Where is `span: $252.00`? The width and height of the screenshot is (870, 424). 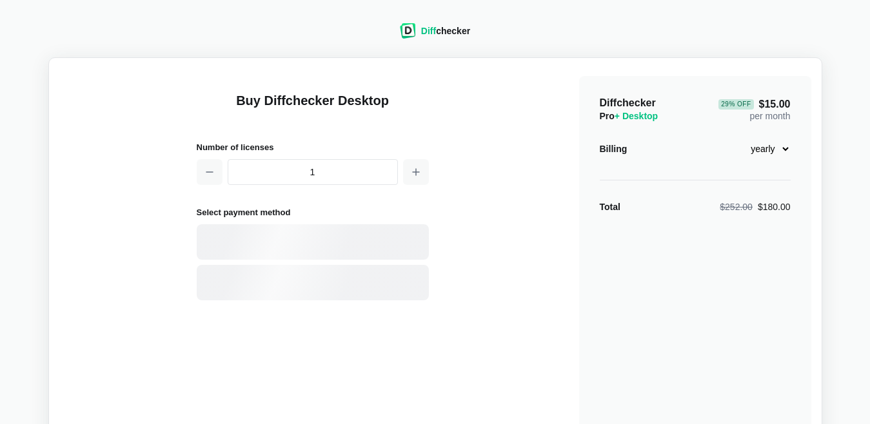
span: $252.00 is located at coordinates (736, 207).